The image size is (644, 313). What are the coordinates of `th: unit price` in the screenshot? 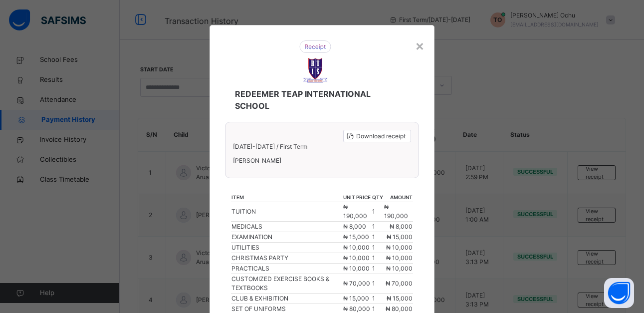 It's located at (357, 198).